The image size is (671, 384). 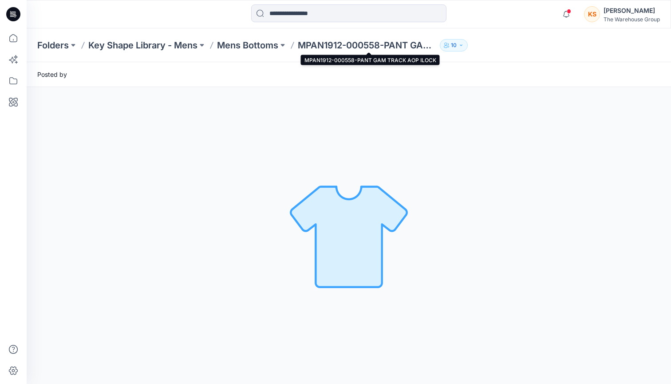 I want to click on img: No Outline, so click(x=349, y=235).